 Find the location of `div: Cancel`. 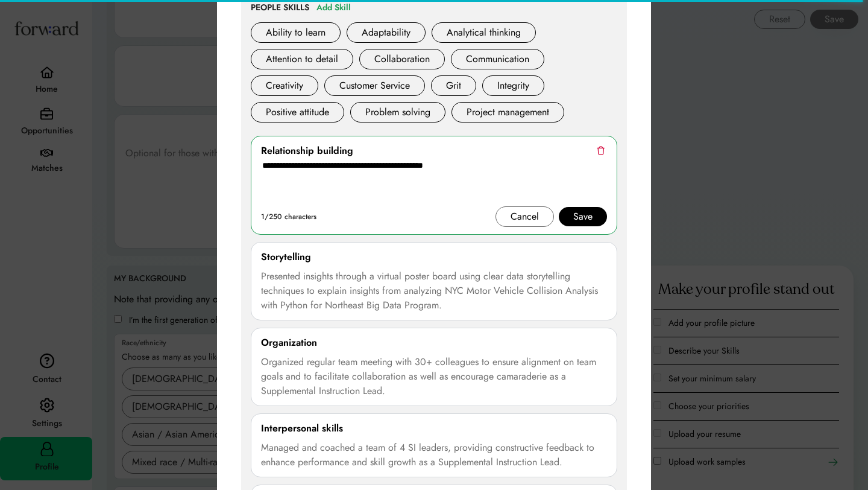

div: Cancel is located at coordinates (524, 217).